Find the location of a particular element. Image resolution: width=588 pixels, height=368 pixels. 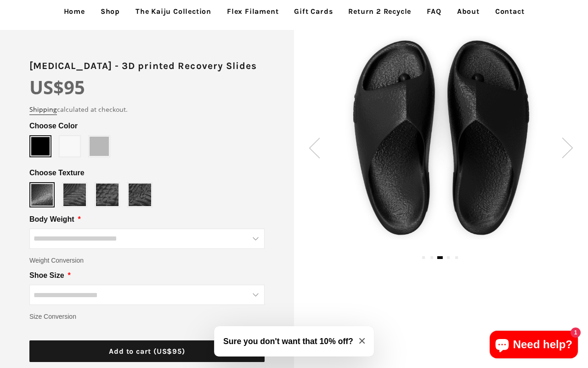

img: https://cdn.shopify.com/s/files/1/2395/9785/files/Texture-Eirean.png?v=1740121219 is located at coordinates (75, 195).